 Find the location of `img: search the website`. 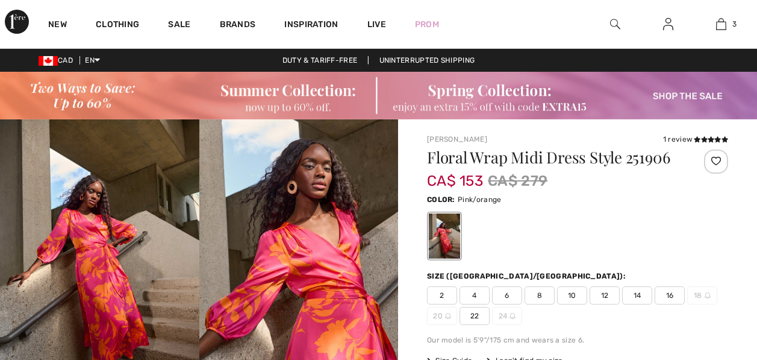

img: search the website is located at coordinates (615, 24).